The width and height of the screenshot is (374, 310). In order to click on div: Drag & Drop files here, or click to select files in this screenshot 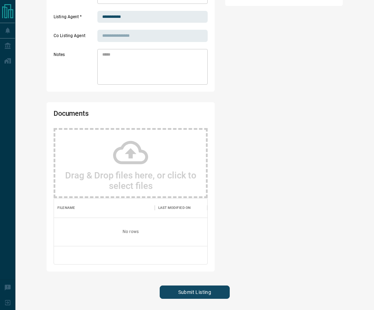, I will do `click(131, 163)`.